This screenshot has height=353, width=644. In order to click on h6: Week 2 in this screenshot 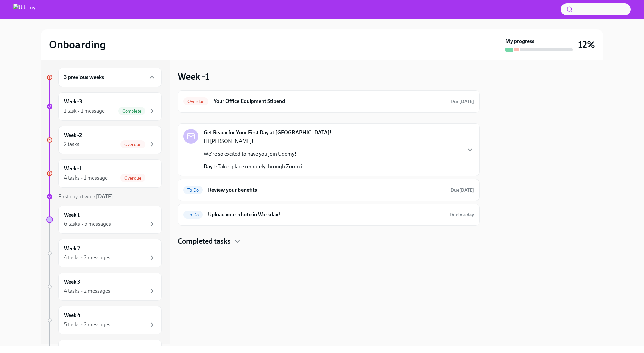, I will do `click(72, 249)`.